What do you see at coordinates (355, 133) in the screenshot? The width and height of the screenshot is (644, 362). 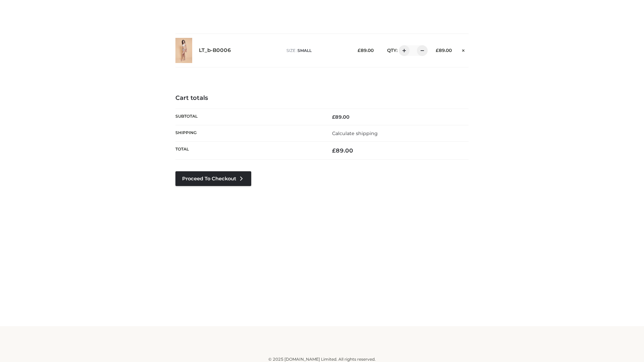 I see `a: Calculate shipping` at bounding box center [355, 133].